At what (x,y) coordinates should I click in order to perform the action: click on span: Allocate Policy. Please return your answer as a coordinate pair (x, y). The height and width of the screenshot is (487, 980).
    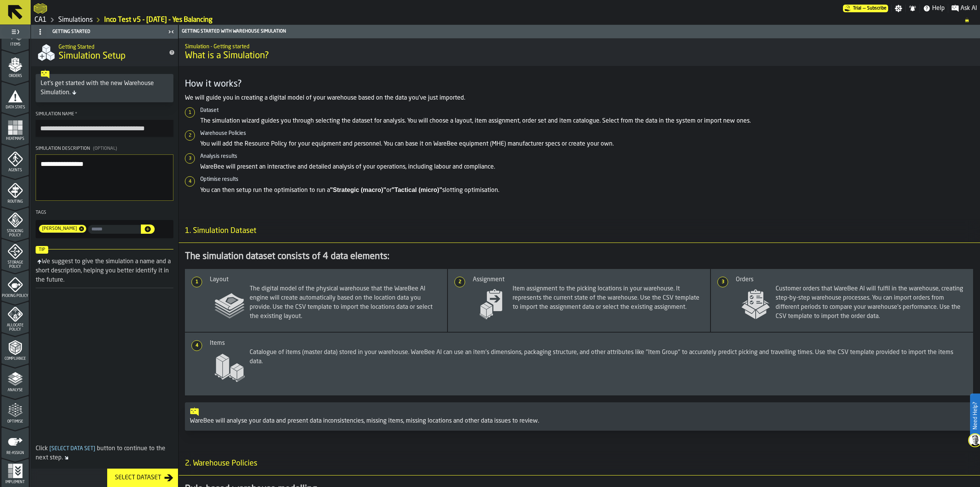
    Looking at the image, I should click on (15, 328).